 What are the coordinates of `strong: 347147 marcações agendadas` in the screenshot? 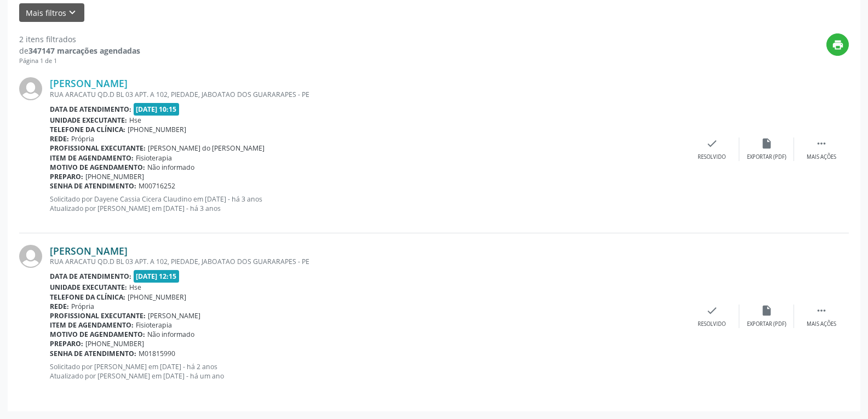 It's located at (85, 50).